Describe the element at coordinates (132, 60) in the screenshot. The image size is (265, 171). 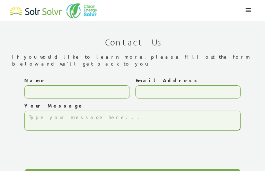
I see `div: If you would like to learn more, please fill out the form below and we’ll get back to you.` at that location.